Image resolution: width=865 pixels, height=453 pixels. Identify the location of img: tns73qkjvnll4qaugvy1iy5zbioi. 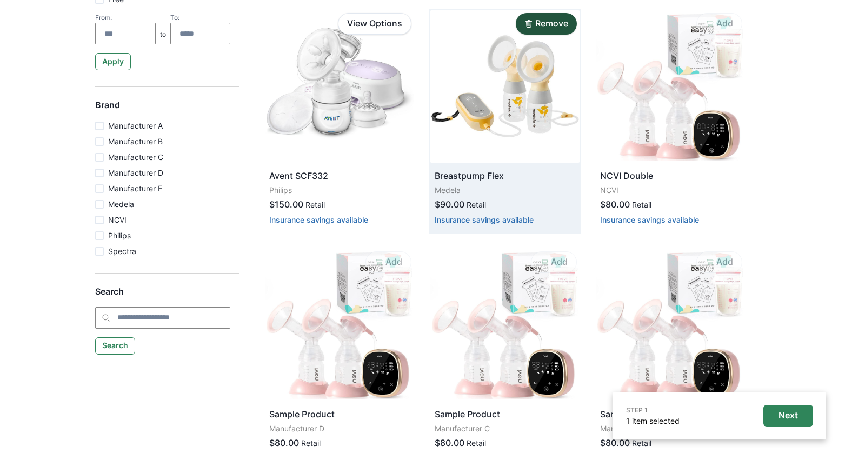
(670, 86).